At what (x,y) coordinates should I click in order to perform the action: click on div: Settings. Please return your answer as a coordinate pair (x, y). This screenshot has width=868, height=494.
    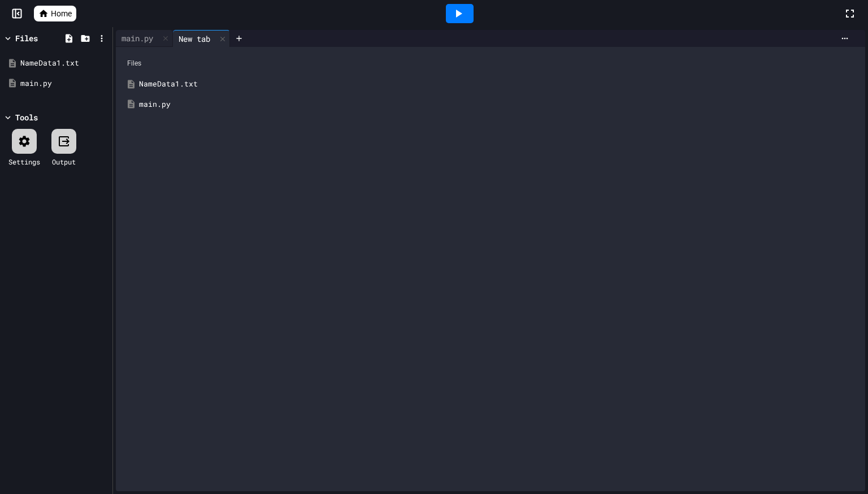
    Looking at the image, I should click on (24, 162).